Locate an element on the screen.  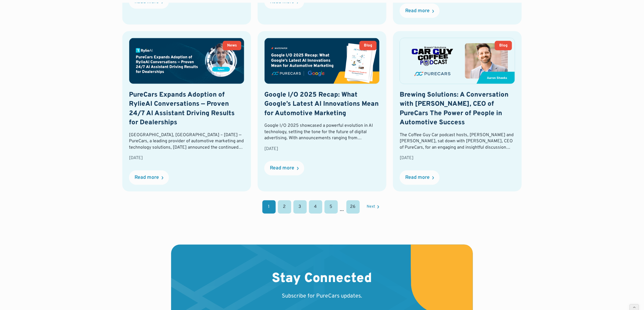
div: Google I/O 2025 showcased a powerful evolution in AI technology, setting the tone for the future ... is located at coordinates (322, 132).